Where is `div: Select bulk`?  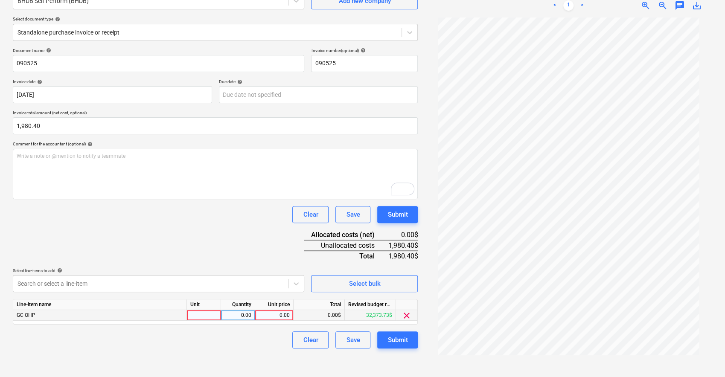
div: Select bulk is located at coordinates (364, 284).